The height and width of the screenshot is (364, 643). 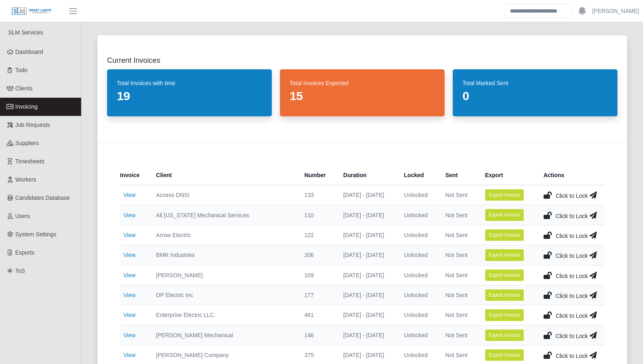 I want to click on h2: Current Invoices, so click(x=362, y=60).